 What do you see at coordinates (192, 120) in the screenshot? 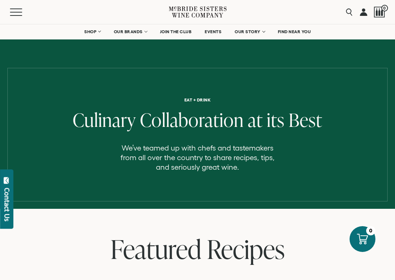
I see `span: Collaboration` at bounding box center [192, 120].